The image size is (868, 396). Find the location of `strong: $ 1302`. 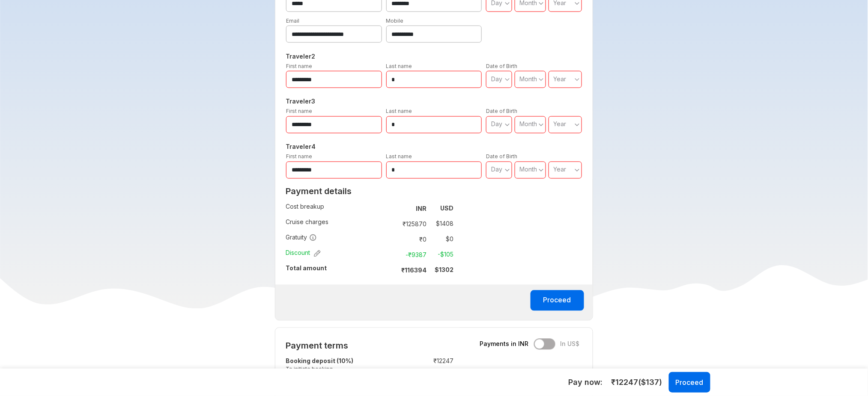

strong: $ 1302 is located at coordinates (444, 270).